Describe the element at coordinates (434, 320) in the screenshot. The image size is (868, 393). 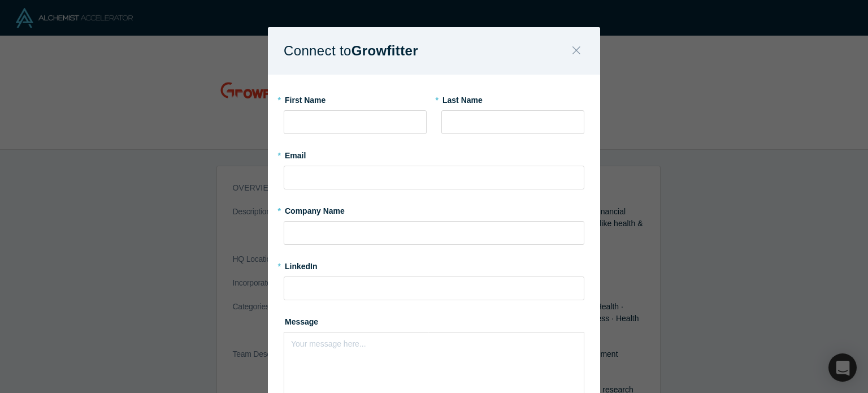
I see `label: Message` at that location.